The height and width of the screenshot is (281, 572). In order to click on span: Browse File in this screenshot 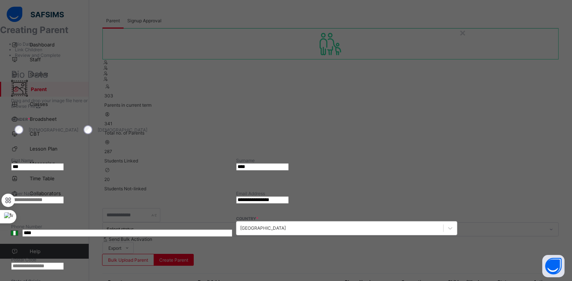, I will do `click(23, 106)`.